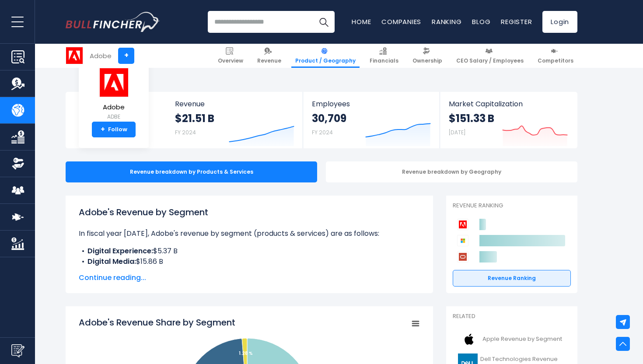  I want to click on a: Blog, so click(481, 21).